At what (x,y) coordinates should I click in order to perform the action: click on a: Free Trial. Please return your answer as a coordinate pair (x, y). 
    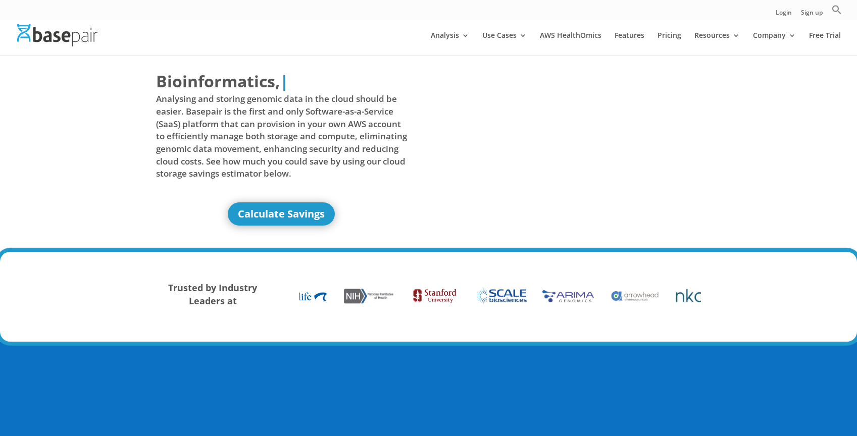
    Looking at the image, I should click on (825, 43).